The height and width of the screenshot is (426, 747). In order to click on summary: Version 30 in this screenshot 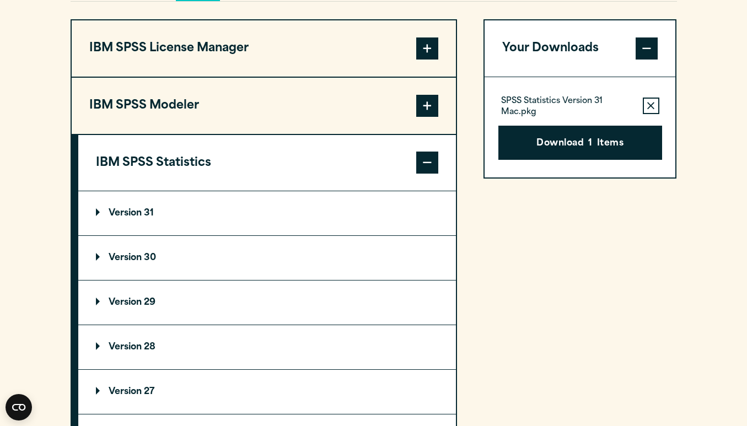, I will do `click(267, 258)`.